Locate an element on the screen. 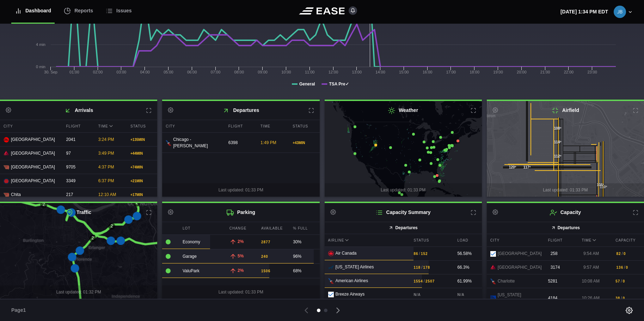 Image resolution: width=644 pixels, height=321 pixels. text: 15:00 is located at coordinates (404, 72).